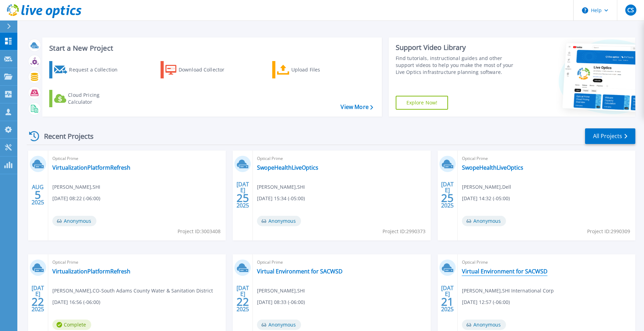  Describe the element at coordinates (447, 302) in the screenshot. I see `span: 21` at that location.